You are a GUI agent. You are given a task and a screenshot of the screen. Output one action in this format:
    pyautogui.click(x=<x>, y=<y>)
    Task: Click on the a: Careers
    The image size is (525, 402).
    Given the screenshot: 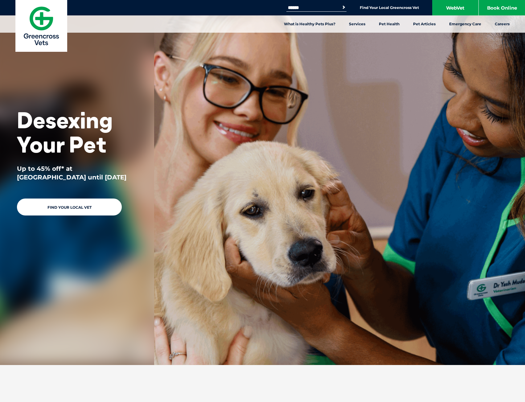 What is the action you would take?
    pyautogui.click(x=502, y=24)
    